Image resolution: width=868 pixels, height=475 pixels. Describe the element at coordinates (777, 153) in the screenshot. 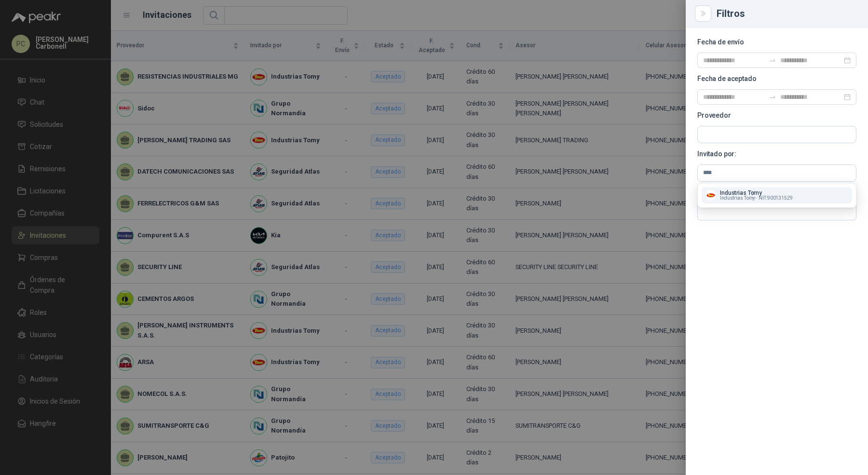

I see `p: Invitado por:` at that location.